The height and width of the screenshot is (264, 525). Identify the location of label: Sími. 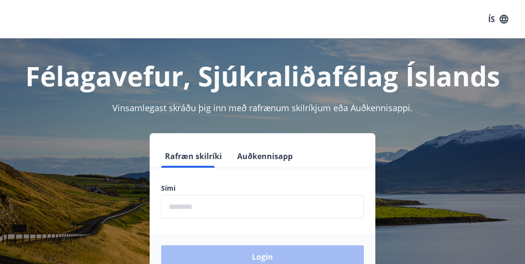
(263, 188).